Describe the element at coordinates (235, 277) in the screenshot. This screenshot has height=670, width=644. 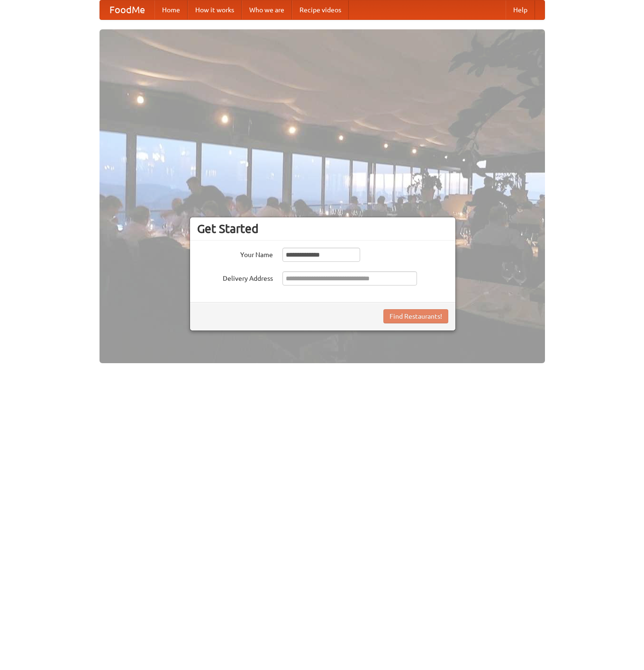
I see `label: Delivery Address` at that location.